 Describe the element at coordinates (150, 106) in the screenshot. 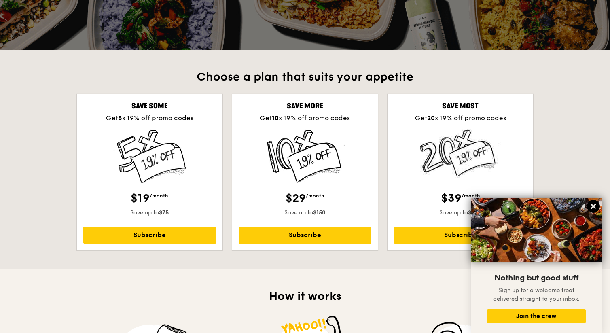

I see `div: Save some` at that location.